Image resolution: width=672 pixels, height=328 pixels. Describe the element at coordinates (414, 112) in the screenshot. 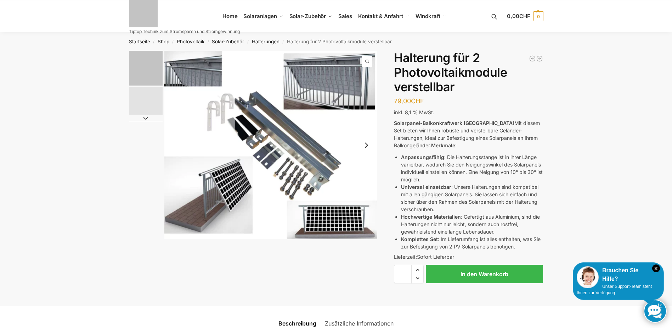

I see `span: inkl. 8,1 % MwSt.` at that location.